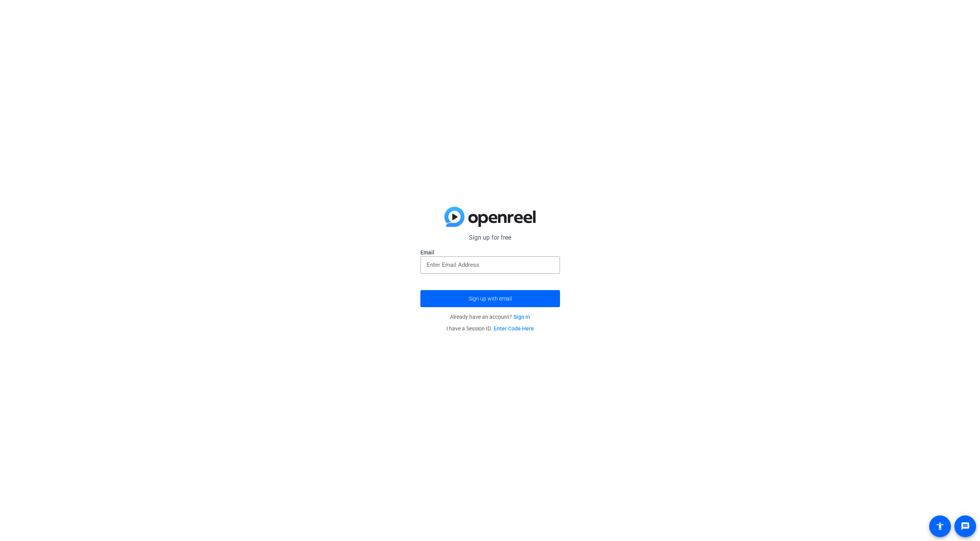 Image resolution: width=980 pixels, height=541 pixels. I want to click on button: Sign up with email, so click(490, 299).